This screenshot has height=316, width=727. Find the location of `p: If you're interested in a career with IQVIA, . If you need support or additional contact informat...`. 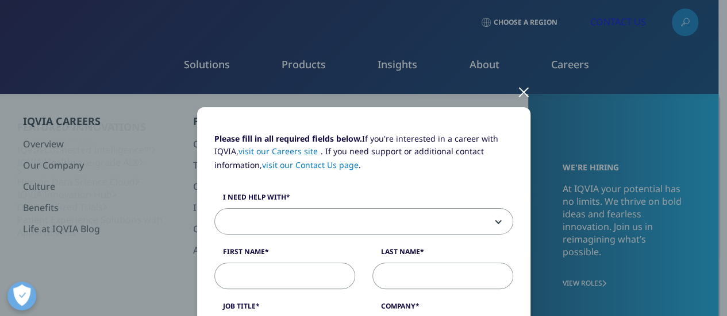

p: If you're interested in a career with IQVIA, . If you need support or additional contact informat... is located at coordinates (364, 156).